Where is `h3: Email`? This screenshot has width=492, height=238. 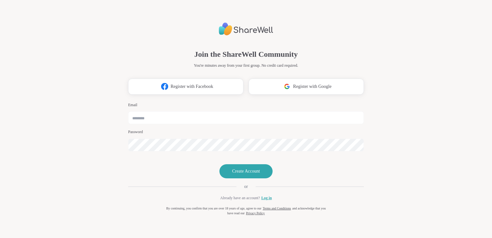
h3: Email is located at coordinates (246, 105).